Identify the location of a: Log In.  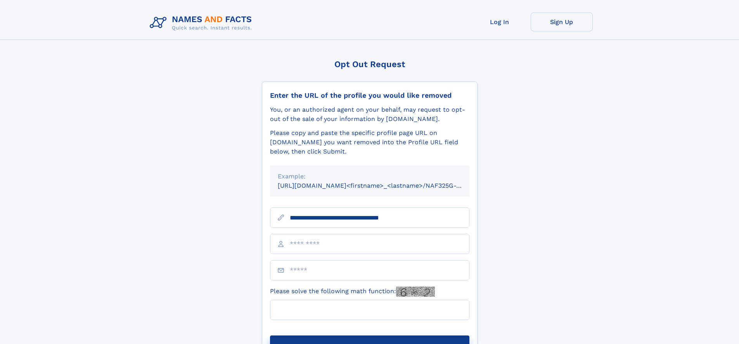
(500, 22).